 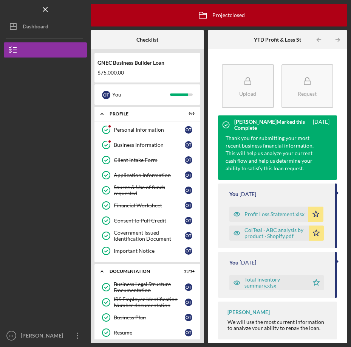 I want to click on div: Resume, so click(x=149, y=332).